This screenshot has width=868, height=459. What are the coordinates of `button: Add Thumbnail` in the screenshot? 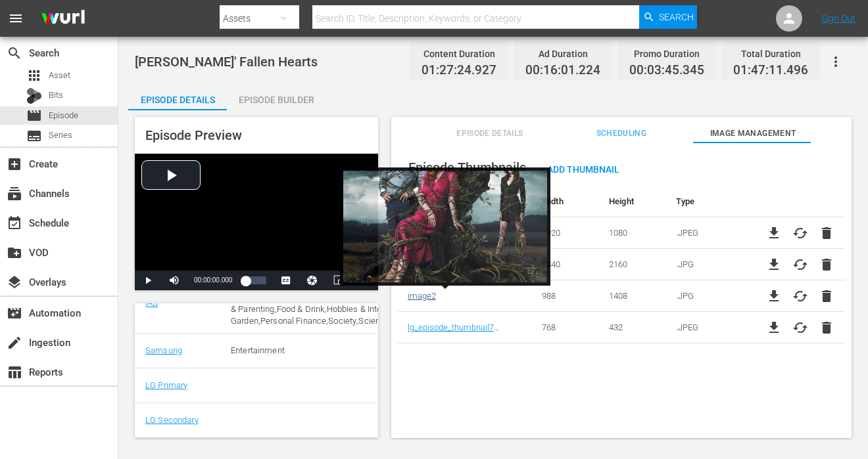 It's located at (583, 169).